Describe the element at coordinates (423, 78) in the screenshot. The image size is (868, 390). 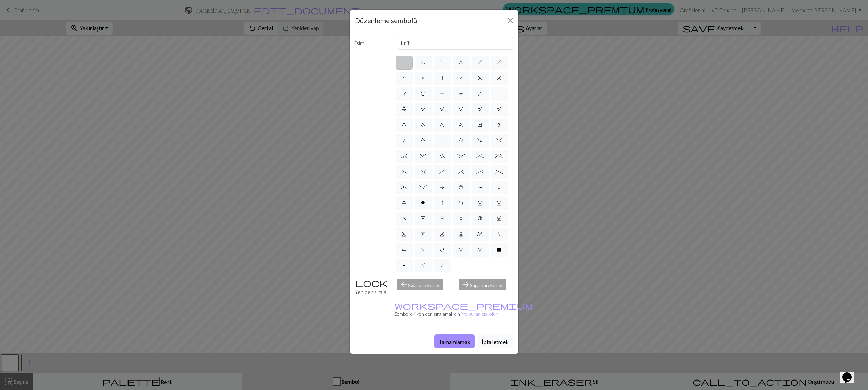
I see `span: p` at that location.